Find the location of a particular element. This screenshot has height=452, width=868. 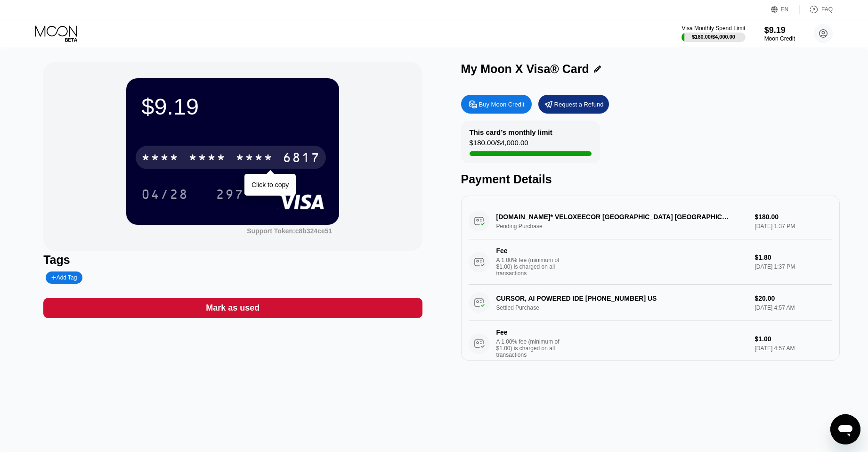

div: 6817 is located at coordinates (302, 159).